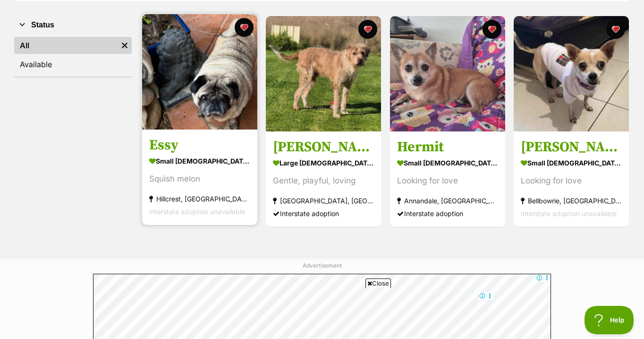 This screenshot has width=644, height=339. Describe the element at coordinates (447, 73) in the screenshot. I see `img: Hermit` at that location.